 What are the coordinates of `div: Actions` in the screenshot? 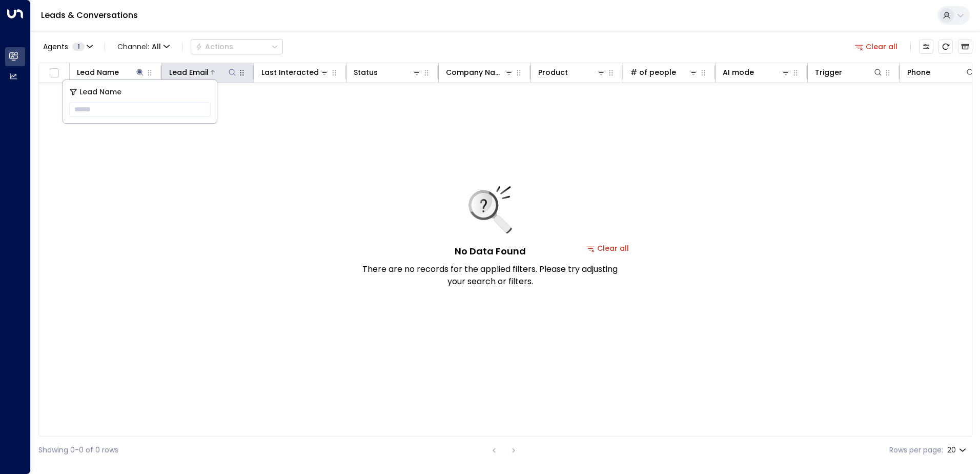 It's located at (215, 47).